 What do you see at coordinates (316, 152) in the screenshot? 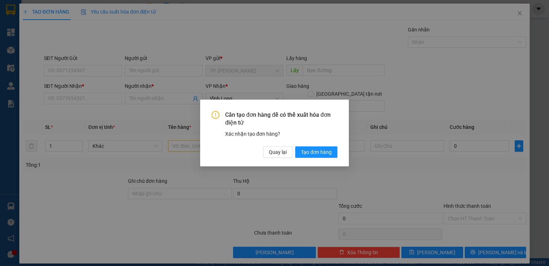
I see `span: Tạo đơn hàng` at bounding box center [316, 152].